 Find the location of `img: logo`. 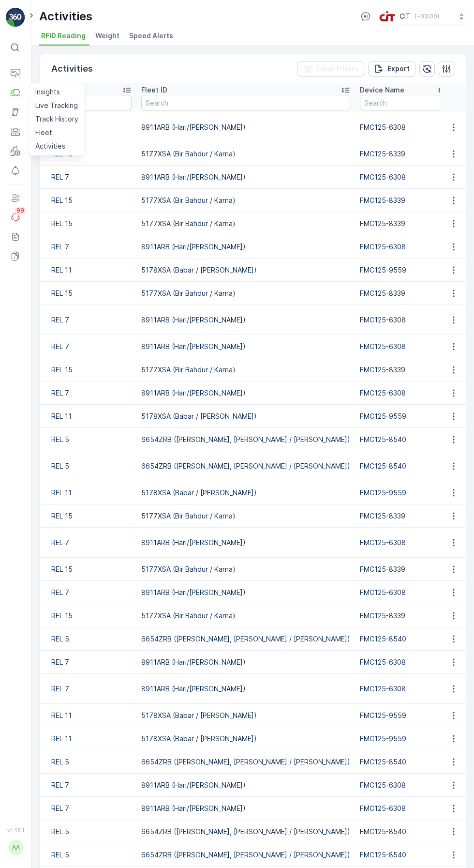

img: logo is located at coordinates (16, 18).